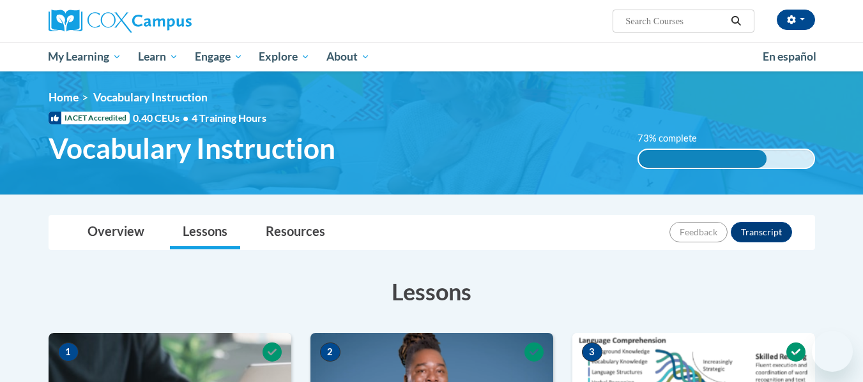 Image resolution: width=863 pixels, height=382 pixels. Describe the element at coordinates (432, 57) in the screenshot. I see `div: Main menu` at that location.